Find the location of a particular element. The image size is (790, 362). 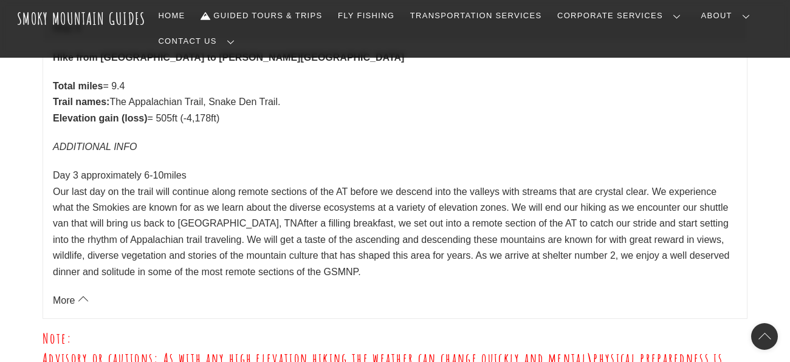

a: Home is located at coordinates (172, 16).